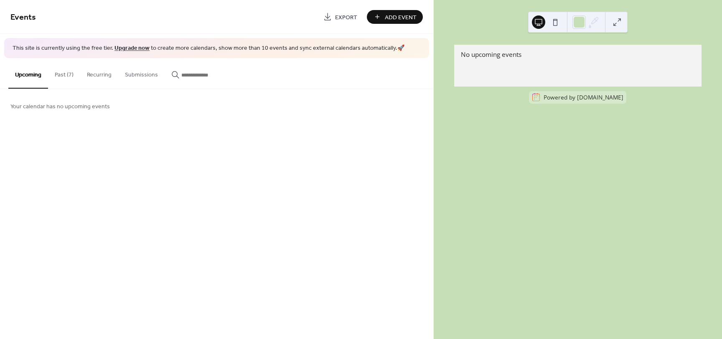  What do you see at coordinates (400, 17) in the screenshot?
I see `span: Add Event` at bounding box center [400, 17].